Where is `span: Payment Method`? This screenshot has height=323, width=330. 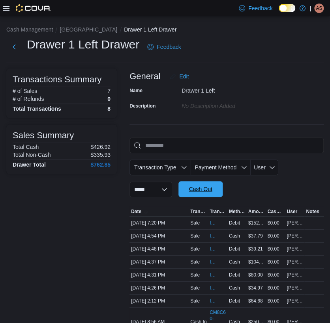
span: Payment Method is located at coordinates (215, 168).